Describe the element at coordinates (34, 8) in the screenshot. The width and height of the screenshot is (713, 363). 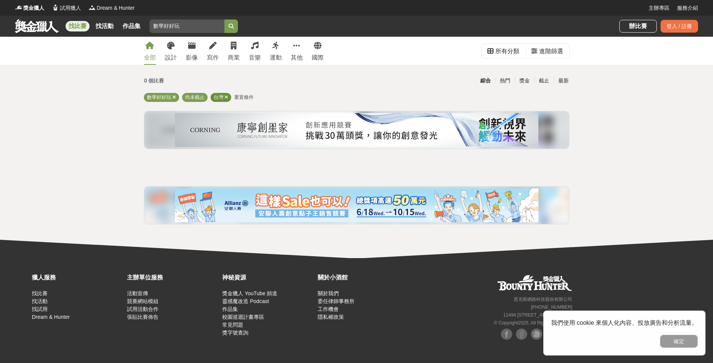
I see `span: 獎金獵人` at that location.